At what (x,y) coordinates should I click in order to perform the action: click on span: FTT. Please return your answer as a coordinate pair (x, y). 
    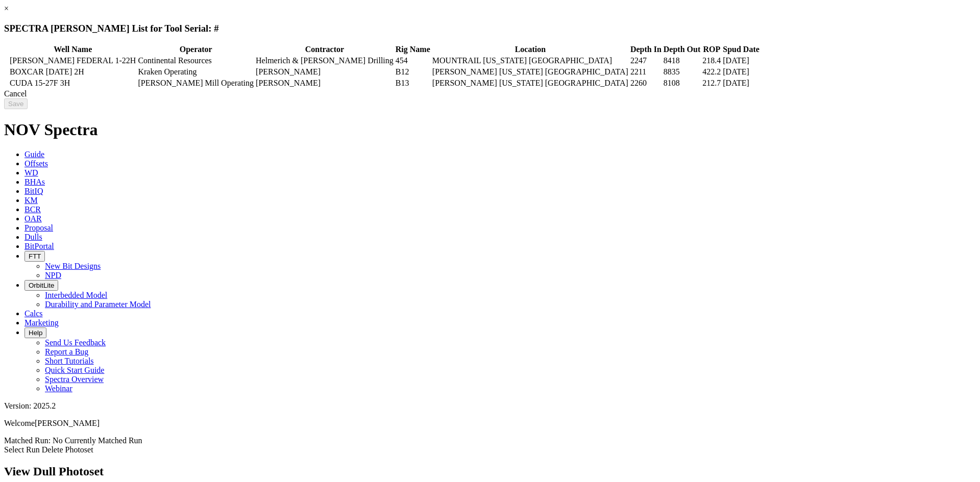
    Looking at the image, I should click on (35, 257).